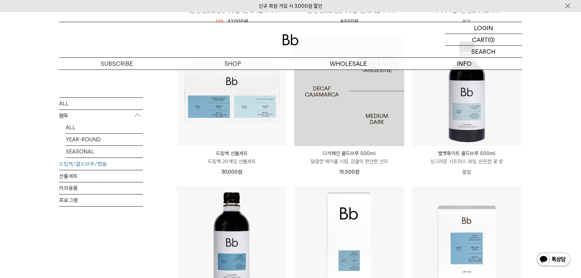 The width and height of the screenshot is (581, 278). I want to click on a: 드립백/콜드브루/캡슐, so click(101, 164).